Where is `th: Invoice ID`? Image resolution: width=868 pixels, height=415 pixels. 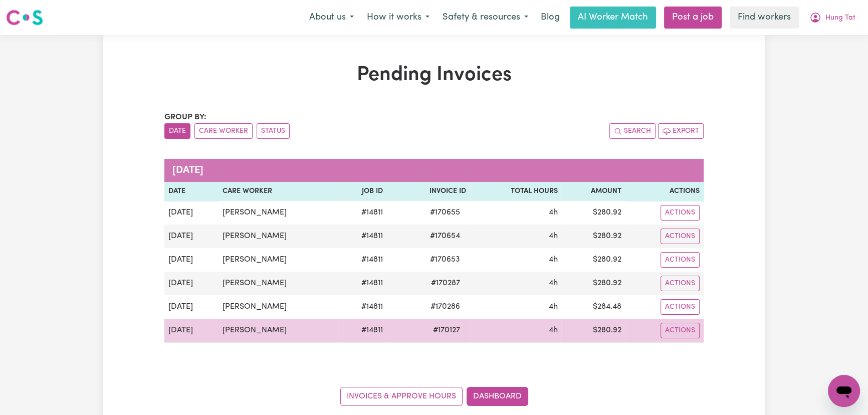
th: Invoice ID is located at coordinates (429, 192).